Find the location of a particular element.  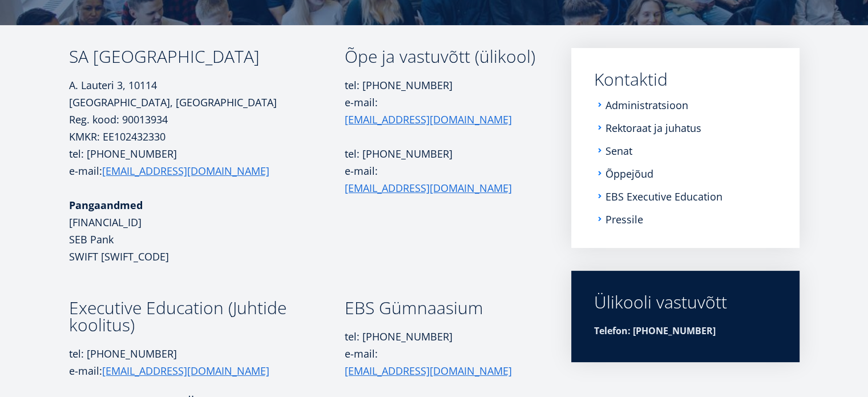

a: Administratsioon is located at coordinates (647, 105).